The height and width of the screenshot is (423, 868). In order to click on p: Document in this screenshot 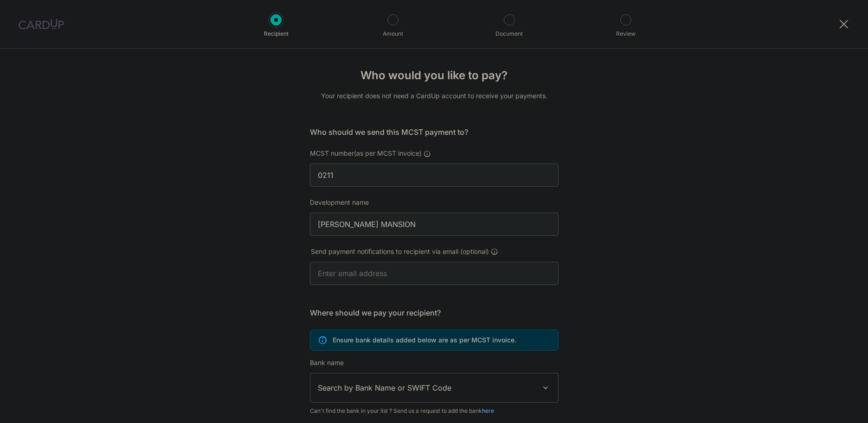, I will do `click(509, 34)`.